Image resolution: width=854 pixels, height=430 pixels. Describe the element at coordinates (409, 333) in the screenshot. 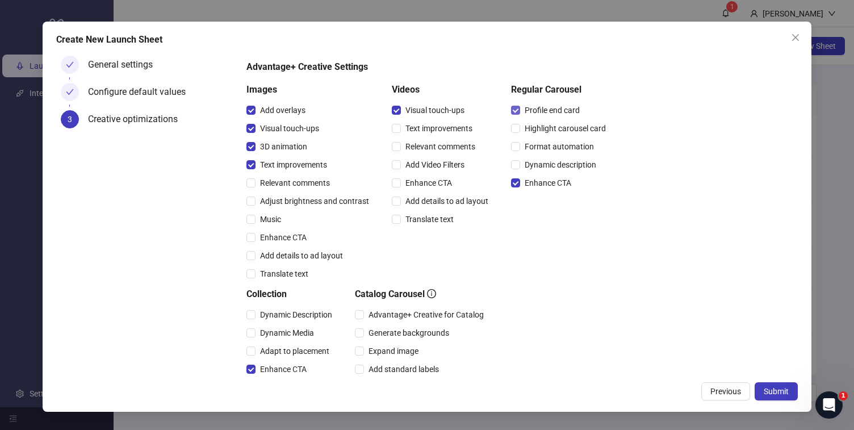

I see `span: Generate backgrounds` at that location.